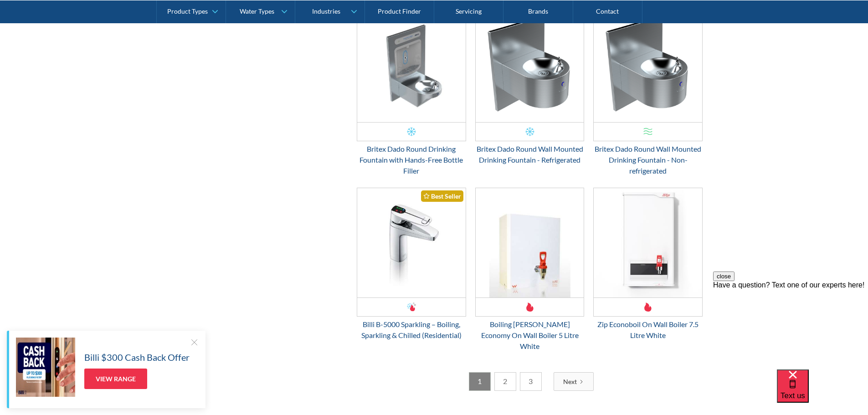 The image size is (868, 415). Describe the element at coordinates (530, 67) in the screenshot. I see `img: Britex Dado Round Wall Mounted Drinking Fountain - Refrigerated` at that location.